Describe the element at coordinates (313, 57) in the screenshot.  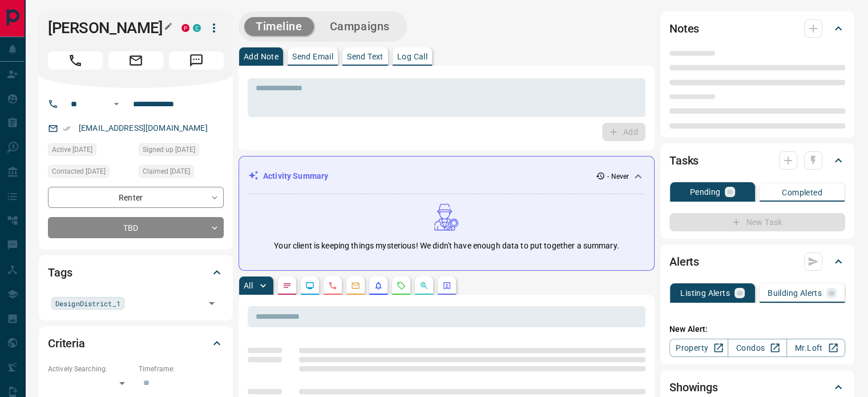
I see `p: Send Email` at that location.